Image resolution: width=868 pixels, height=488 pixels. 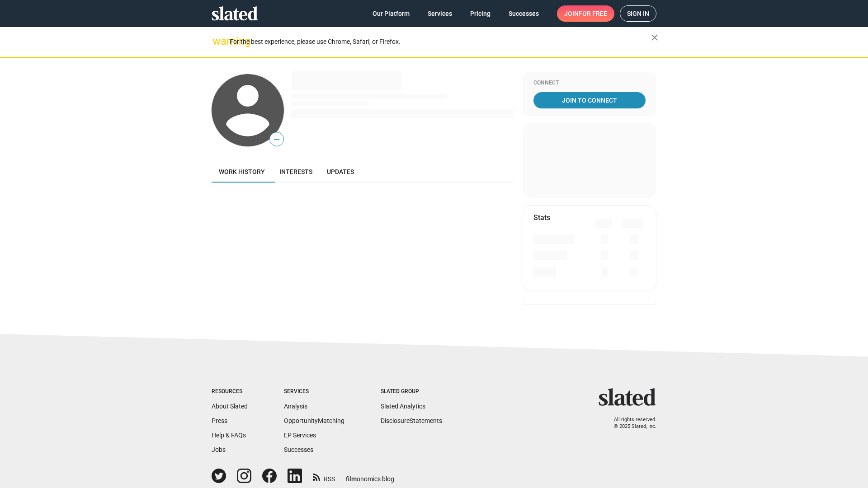 I want to click on a: Help & FAQs, so click(x=228, y=435).